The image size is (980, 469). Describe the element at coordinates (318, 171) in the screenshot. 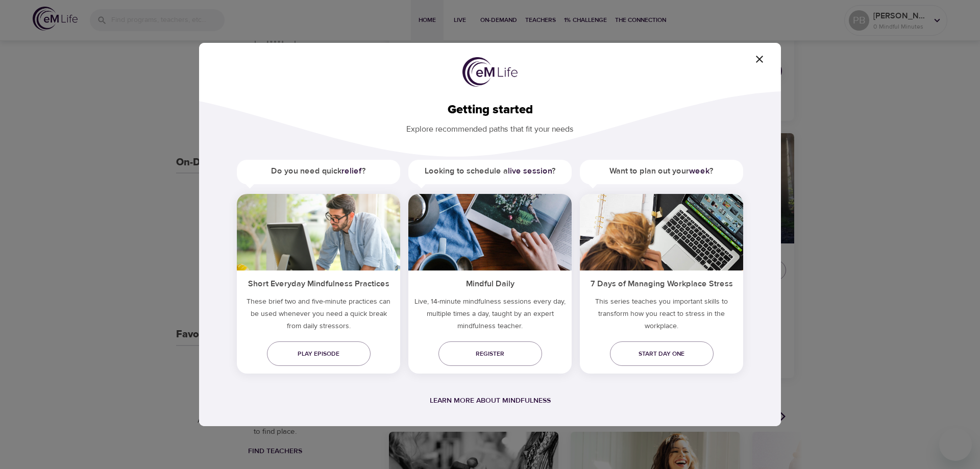

I see `h5: Do you need quick ?` at that location.